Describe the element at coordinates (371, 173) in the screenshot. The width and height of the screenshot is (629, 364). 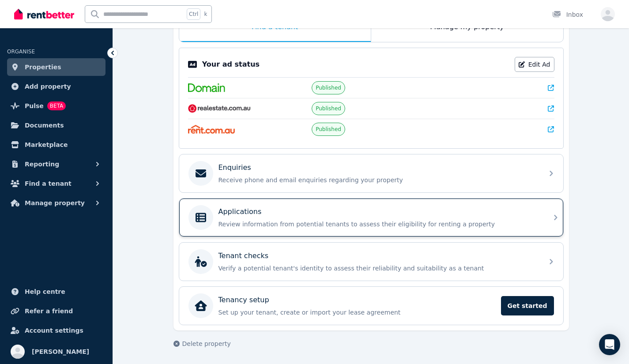
I see `a: EnquiriesReceive phone and email enquiries regarding your property` at that location.